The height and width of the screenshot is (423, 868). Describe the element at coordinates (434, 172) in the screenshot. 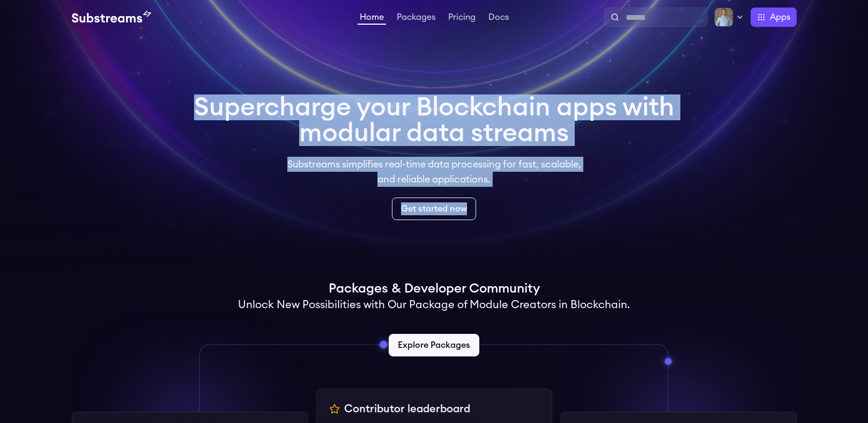

I see `p: Substreams simplifies real-time data processing for fast, scalable, and reliable applications.` at that location.